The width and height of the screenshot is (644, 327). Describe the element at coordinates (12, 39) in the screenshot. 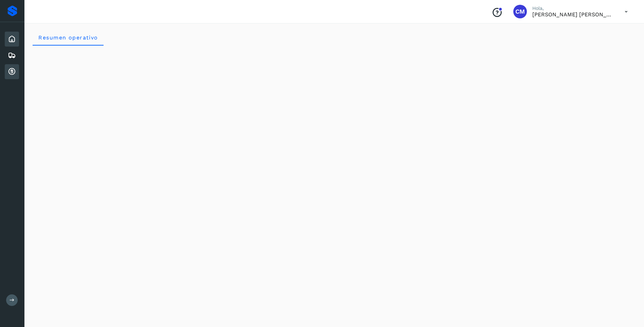

I see `div: Inicio` at that location.